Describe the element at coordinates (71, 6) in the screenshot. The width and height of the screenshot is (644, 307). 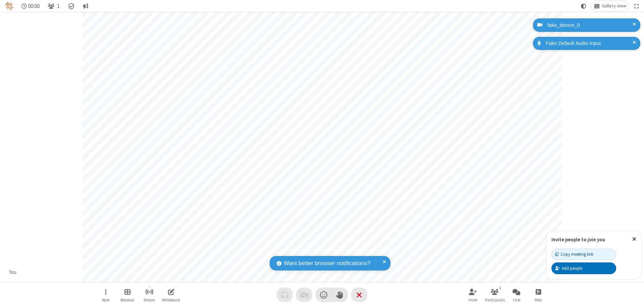
I see `div: Meeting details Encryption enabled` at that location.